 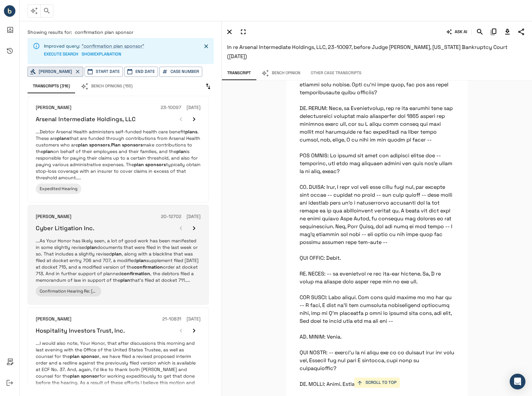 I want to click on button: Close, so click(x=206, y=46).